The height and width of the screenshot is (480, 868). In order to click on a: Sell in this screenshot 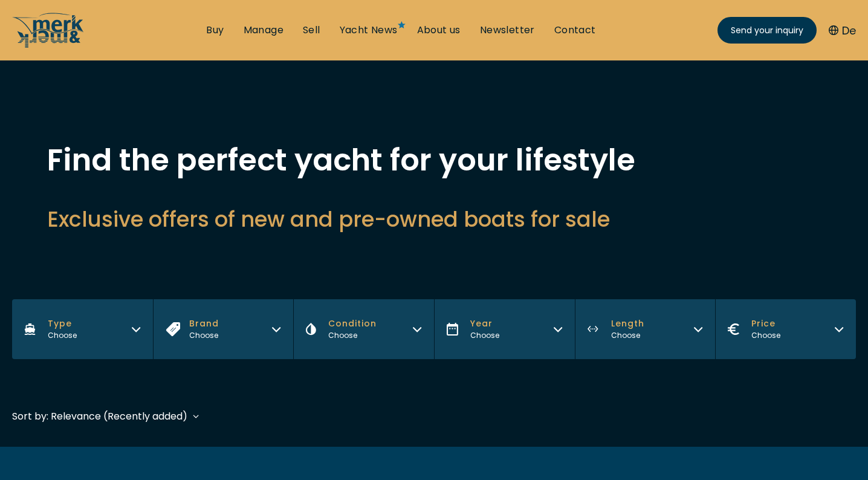, I will do `click(311, 30)`.